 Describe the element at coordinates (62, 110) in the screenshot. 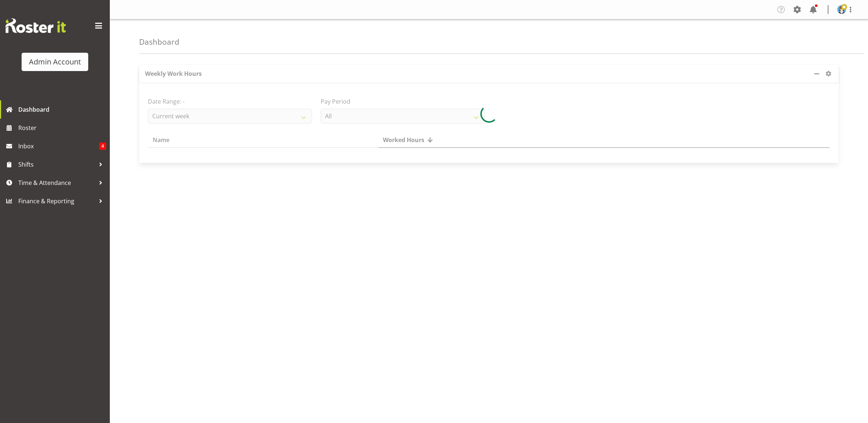

I see `span: Dashboard` at that location.